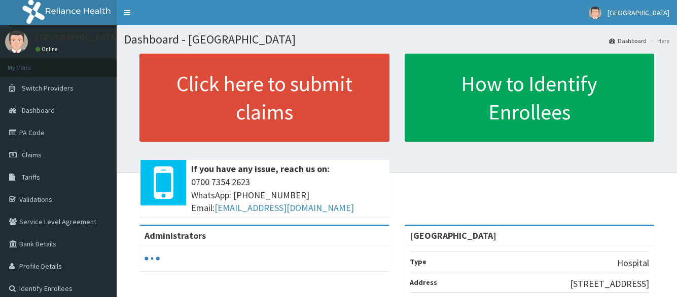 The height and width of the screenshot is (297, 677). I want to click on p: Hospital, so click(632, 264).